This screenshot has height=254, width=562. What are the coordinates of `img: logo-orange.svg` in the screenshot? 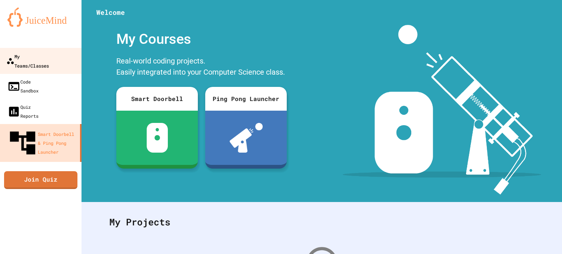 It's located at (41, 17).